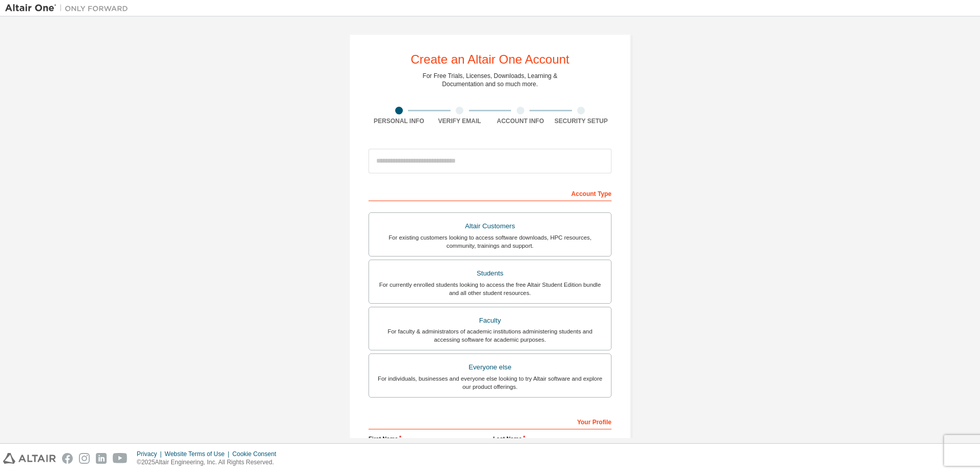 The image size is (980, 473). What do you see at coordinates (520, 121) in the screenshot?
I see `div: Account Info` at bounding box center [520, 121].